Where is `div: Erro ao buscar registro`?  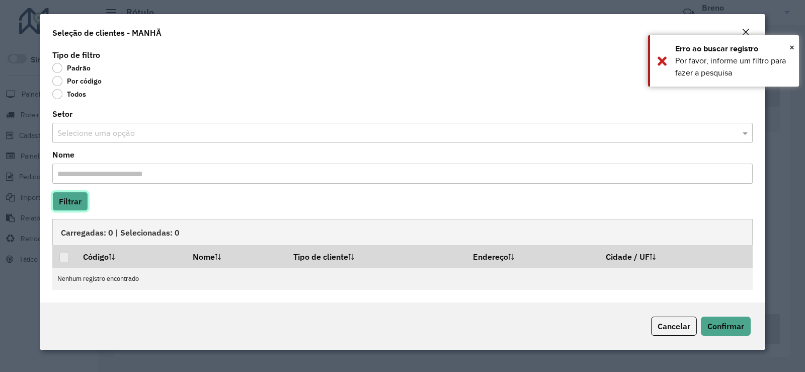 div: Erro ao buscar registro is located at coordinates (733, 49).